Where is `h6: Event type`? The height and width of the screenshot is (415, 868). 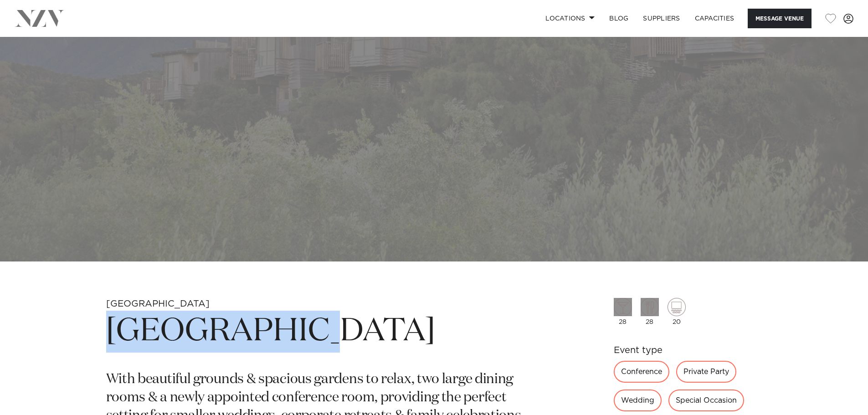
h6: Event type is located at coordinates (688, 351).